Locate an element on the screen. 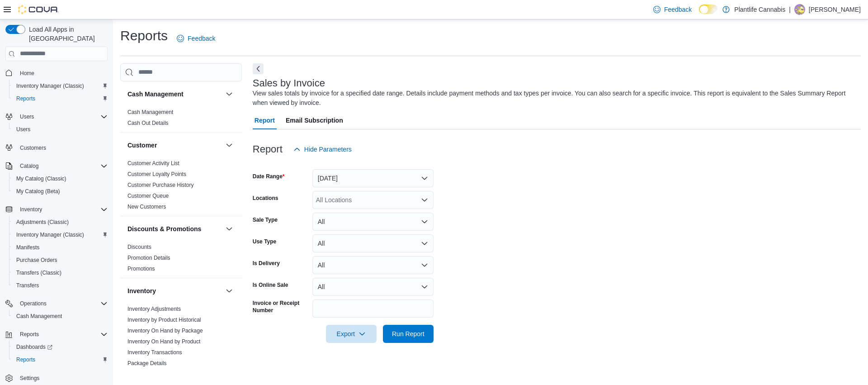  span: Transfers (Classic) is located at coordinates (39, 273).